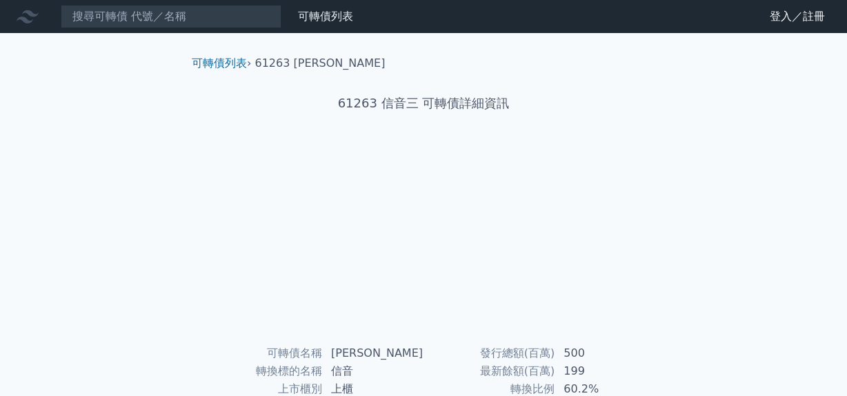 The height and width of the screenshot is (396, 847). Describe the element at coordinates (260, 354) in the screenshot. I see `td: 可轉債名稱` at that location.